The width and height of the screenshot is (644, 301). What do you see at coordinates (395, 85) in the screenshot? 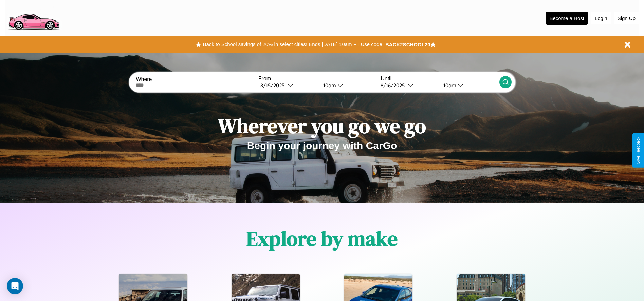
I see `div: 8 / 16 / 2025` at bounding box center [395, 85].